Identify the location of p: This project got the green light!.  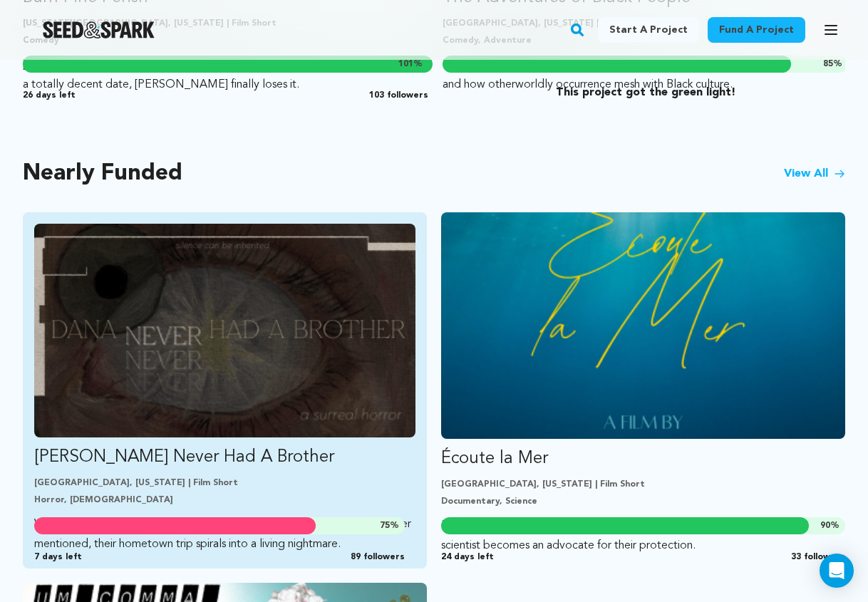
(645, 92).